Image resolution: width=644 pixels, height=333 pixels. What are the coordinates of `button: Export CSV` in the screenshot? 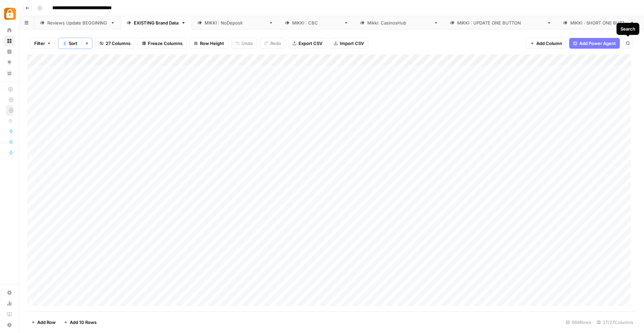 It's located at (307, 43).